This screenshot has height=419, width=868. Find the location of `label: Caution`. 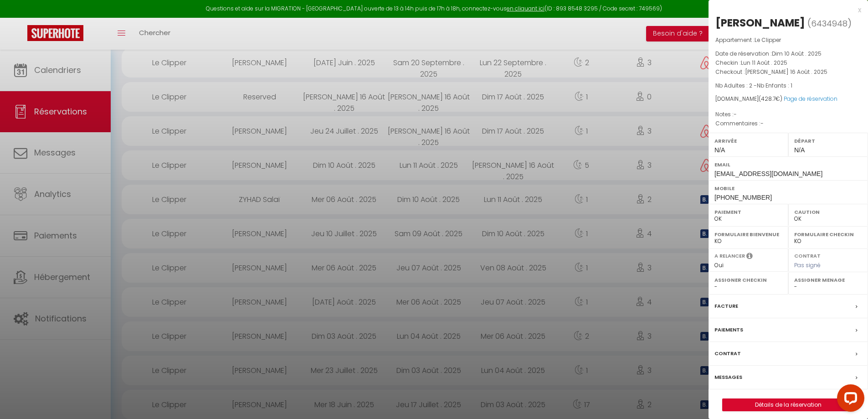

label: Caution is located at coordinates (828, 212).